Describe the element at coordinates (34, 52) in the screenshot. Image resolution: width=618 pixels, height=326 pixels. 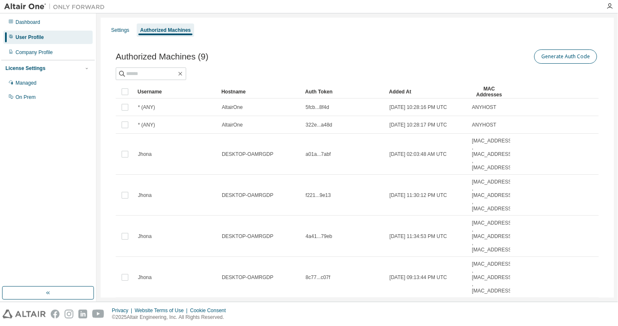
I see `div: Company Profile` at that location.